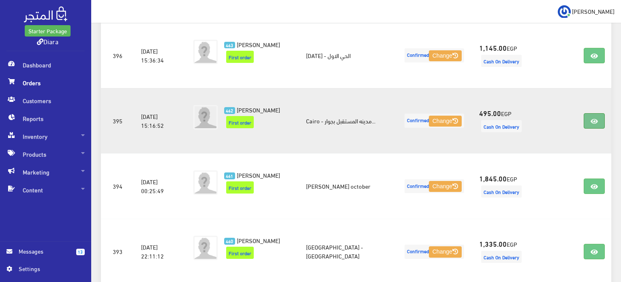 The width and height of the screenshot is (621, 282). What do you see at coordinates (229, 45) in the screenshot?
I see `span: 463` at bounding box center [229, 45].